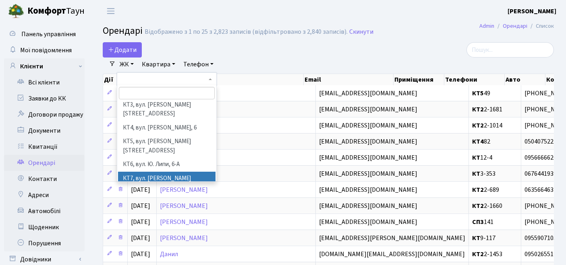  I want to click on th: Приміщення, so click(419, 80).